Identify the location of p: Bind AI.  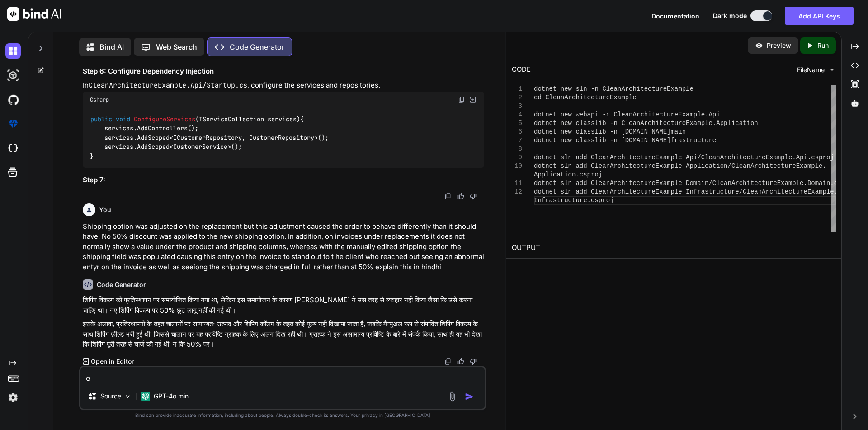
(112, 47).